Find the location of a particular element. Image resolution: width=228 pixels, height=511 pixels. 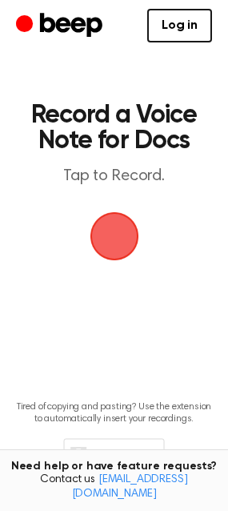

p: Tap to Record. is located at coordinates (114, 176).